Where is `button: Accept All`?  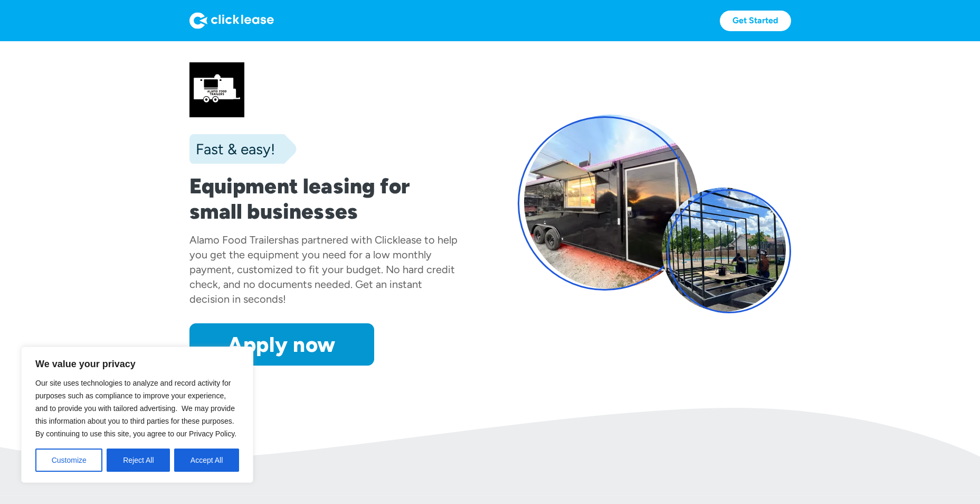
button: Accept All is located at coordinates (206, 460).